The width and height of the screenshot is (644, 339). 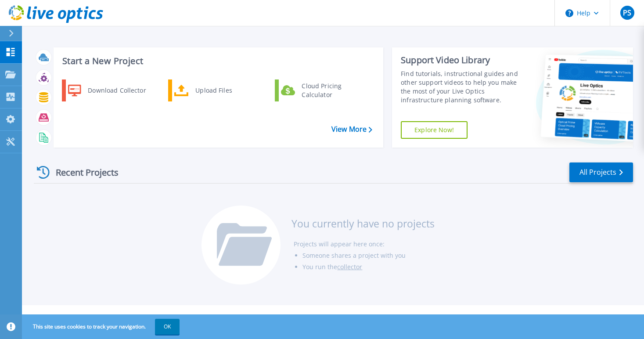 I want to click on span: This site uses cookies to track your navigation., so click(x=102, y=327).